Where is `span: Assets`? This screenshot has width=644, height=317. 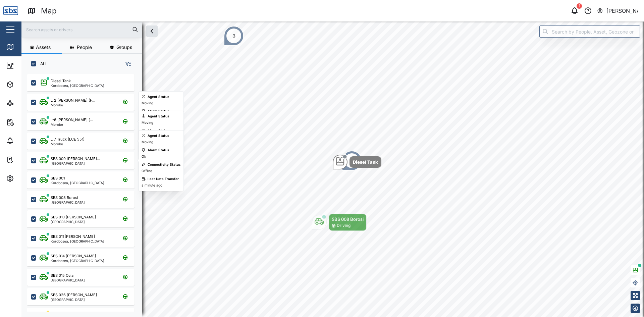 span: Assets is located at coordinates (43, 47).